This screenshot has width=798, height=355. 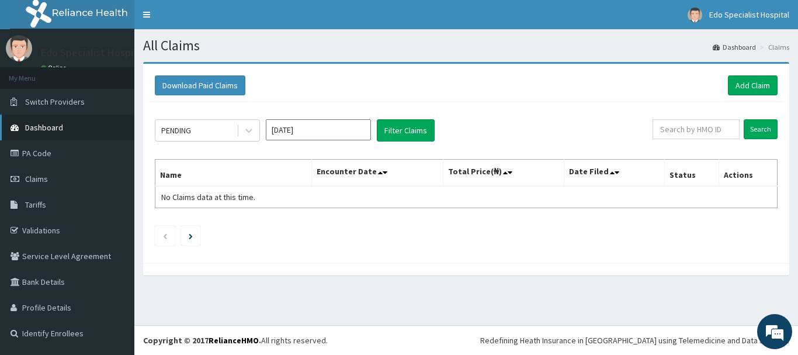 I want to click on a: Add Claim, so click(x=752, y=85).